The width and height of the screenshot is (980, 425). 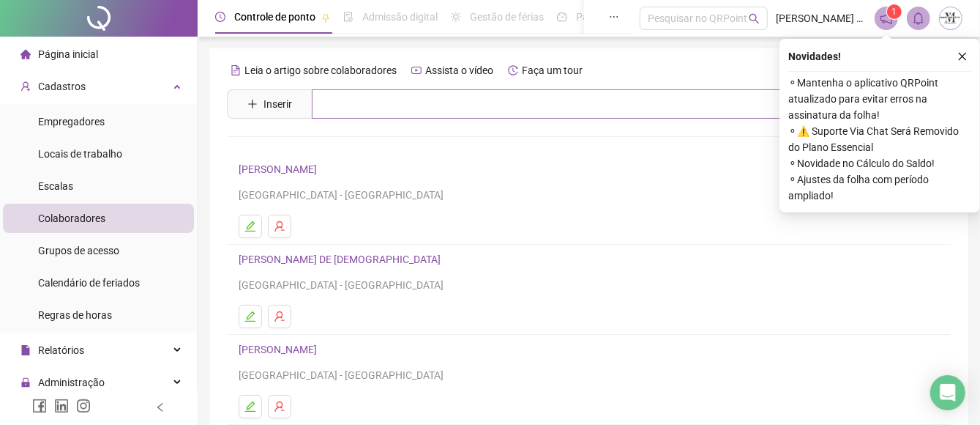 I want to click on span: ⚬ Novidade no Cálculo do Saldo!, so click(x=880, y=163).